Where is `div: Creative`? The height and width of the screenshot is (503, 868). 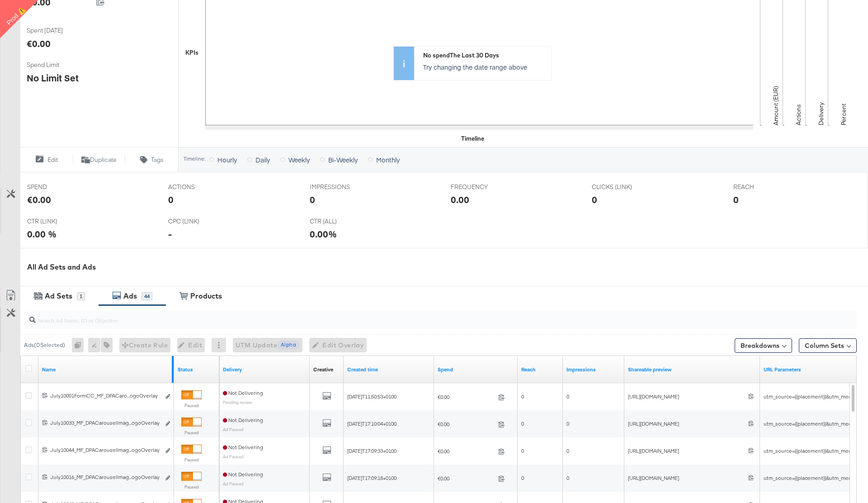 div: Creative is located at coordinates (323, 369).